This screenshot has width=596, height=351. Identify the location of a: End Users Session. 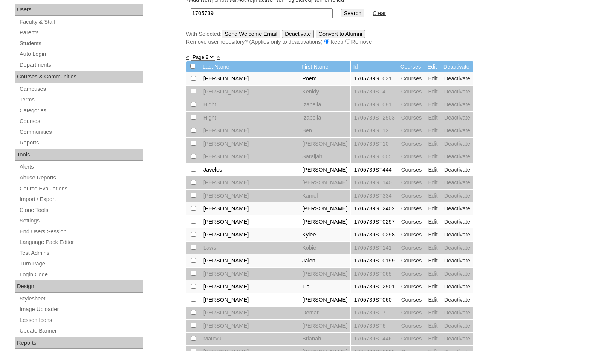
(81, 232).